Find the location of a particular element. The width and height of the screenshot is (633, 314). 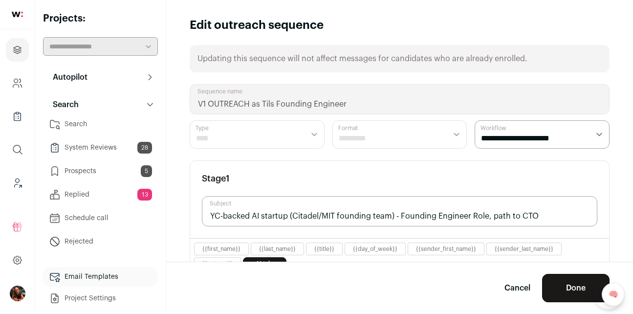

span: 5 is located at coordinates (146, 171).